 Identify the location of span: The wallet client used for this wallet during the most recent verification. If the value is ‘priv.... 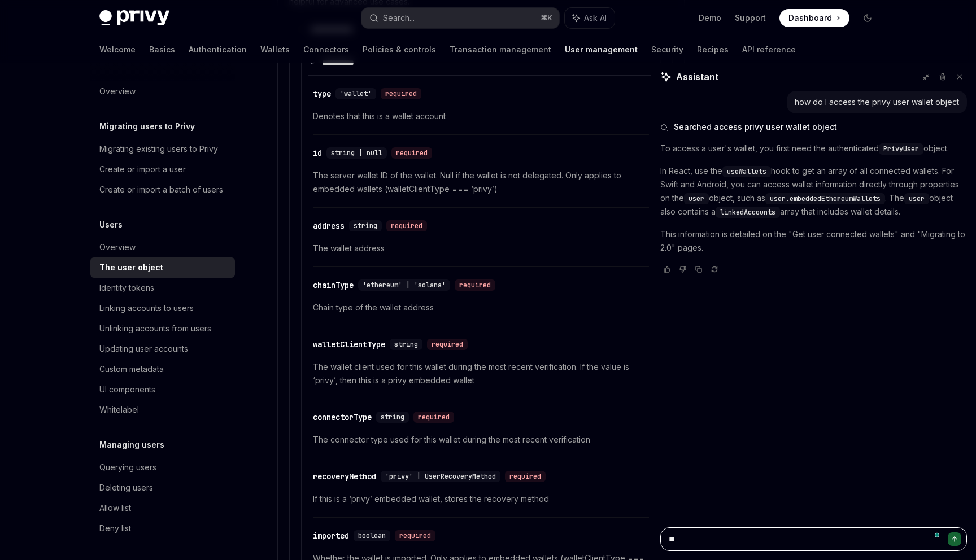
(480, 374).